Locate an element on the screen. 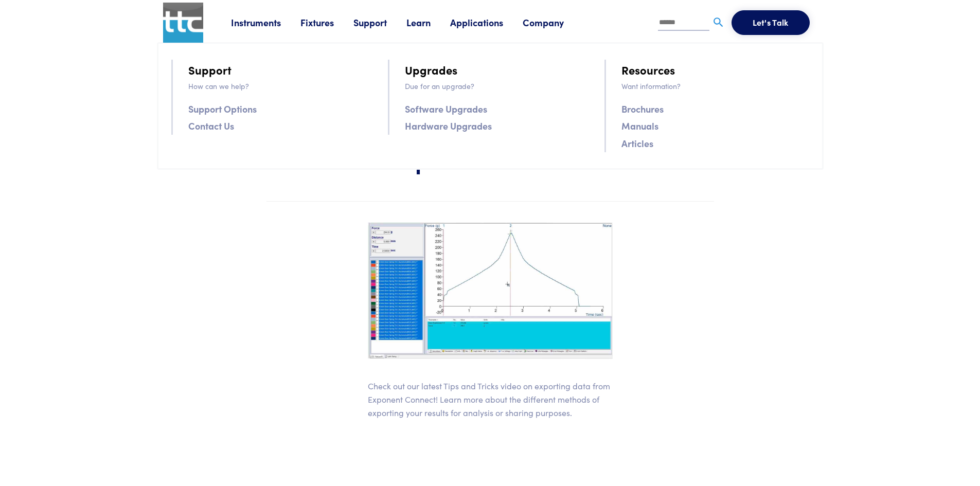 The height and width of the screenshot is (486, 980). a: Support Options is located at coordinates (223, 108).